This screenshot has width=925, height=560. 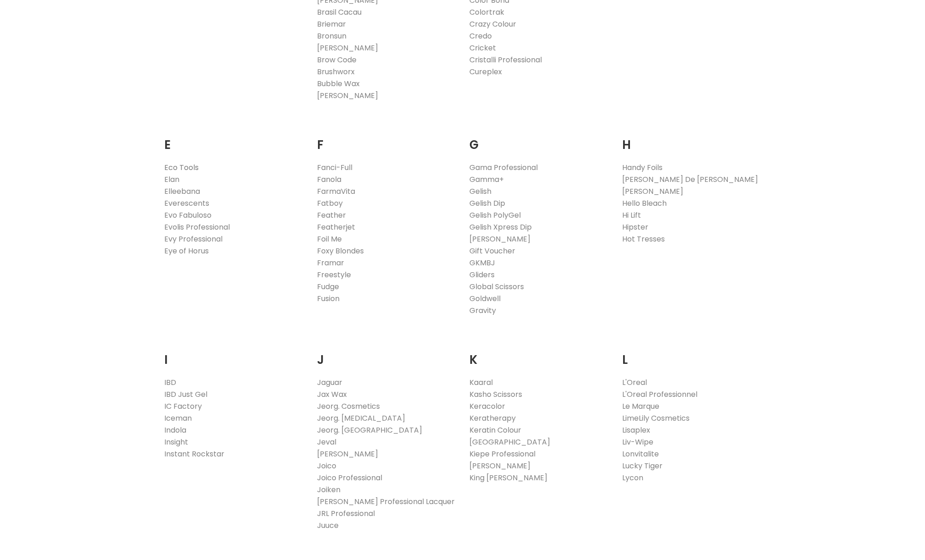 I want to click on h2: I, so click(x=233, y=354).